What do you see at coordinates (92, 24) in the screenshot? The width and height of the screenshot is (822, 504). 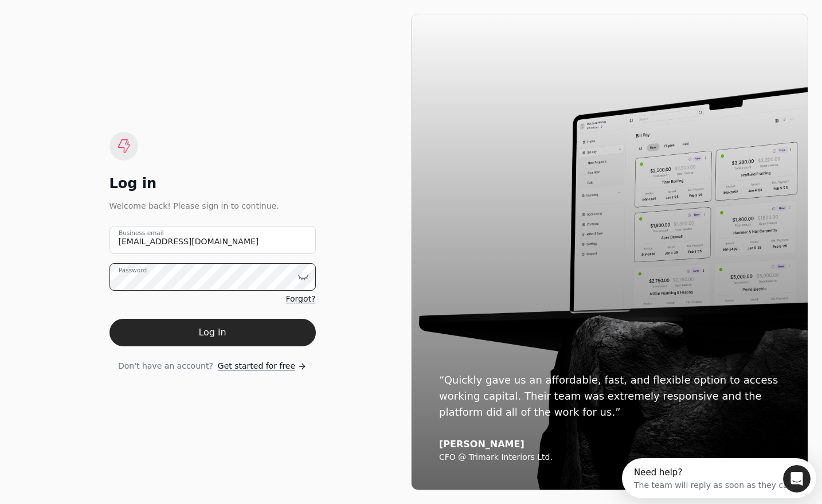 I see `div: The team will reply as soon as they can` at bounding box center [92, 24].